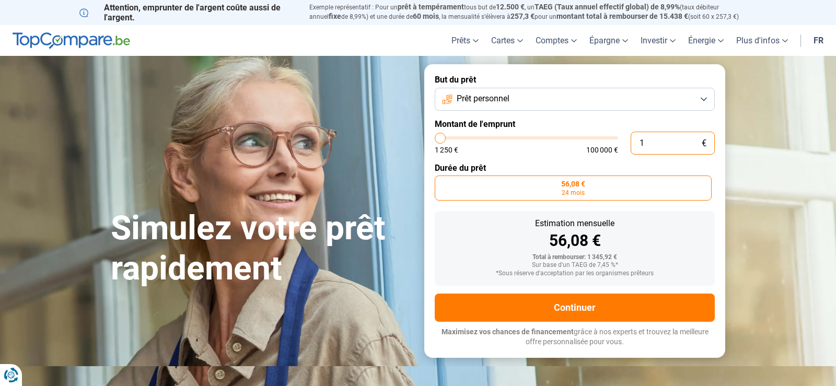  What do you see at coordinates (575, 266) in the screenshot?
I see `div: Sur base d'un TAEG de 7,45 %*` at bounding box center [575, 266].